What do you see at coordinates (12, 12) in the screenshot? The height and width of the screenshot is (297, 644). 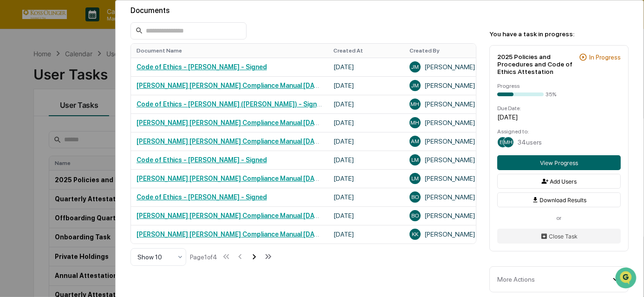 I see `button: Open customer support` at bounding box center [12, 12].